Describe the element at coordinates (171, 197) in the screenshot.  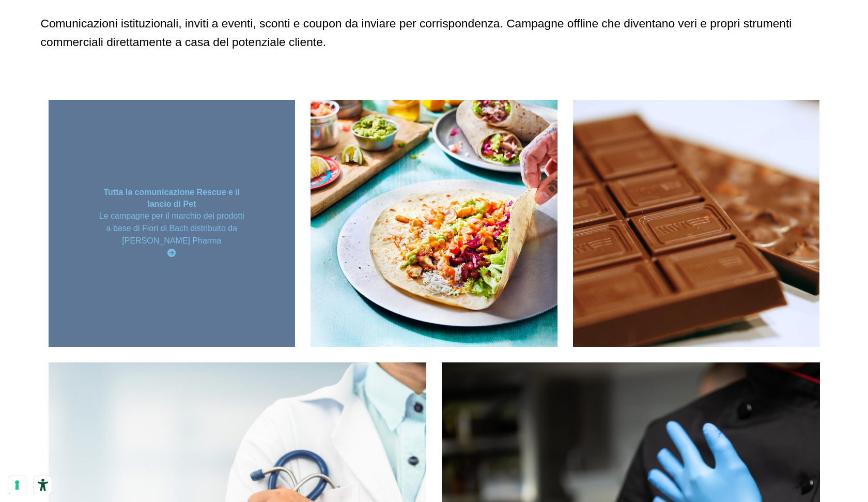
I see `strong: Tutta la comunicazione Rescue e il lancio di Pet` at that location.